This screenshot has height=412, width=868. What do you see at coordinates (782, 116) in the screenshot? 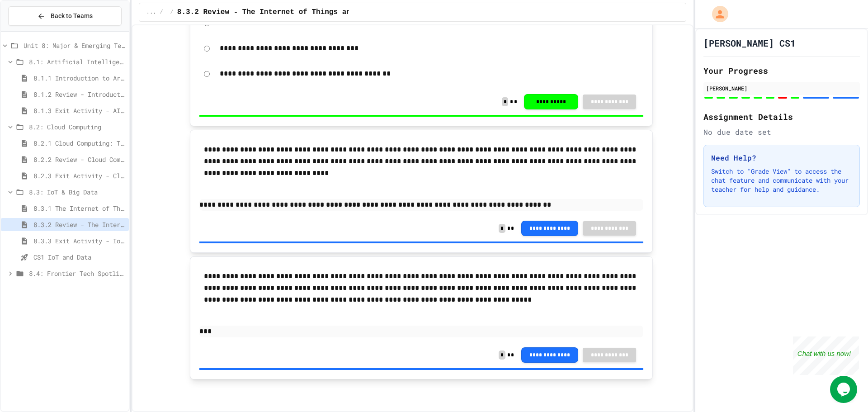
I see `h2: Assignment Details` at bounding box center [782, 116].